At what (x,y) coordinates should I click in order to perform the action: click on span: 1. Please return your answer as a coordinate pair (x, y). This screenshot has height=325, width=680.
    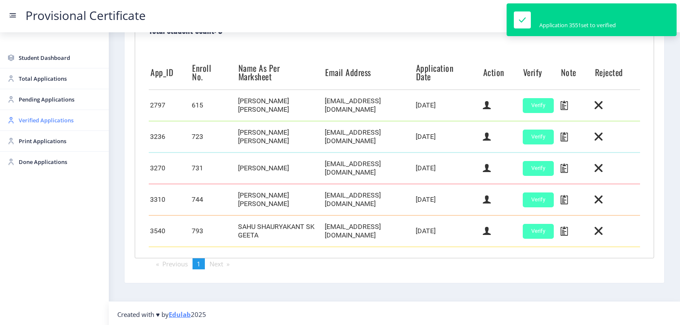
    Looking at the image, I should click on (198, 264).